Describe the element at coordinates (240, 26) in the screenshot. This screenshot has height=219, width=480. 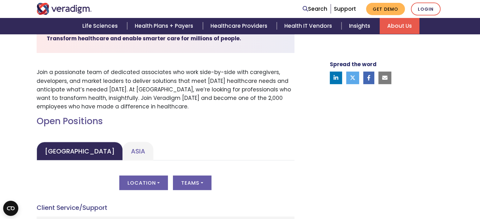
I see `a: Healthcare Providers` at that location.